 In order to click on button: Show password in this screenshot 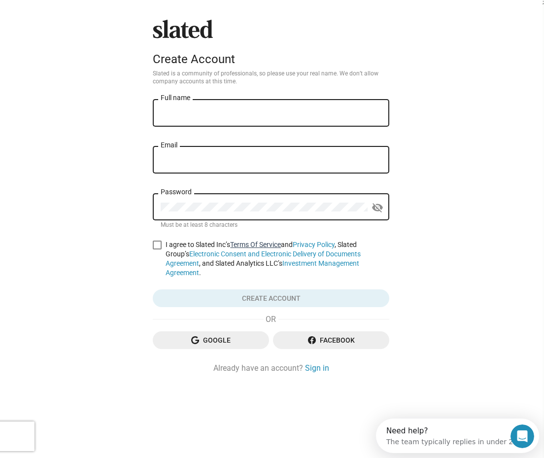, I will do `click(377, 207)`.